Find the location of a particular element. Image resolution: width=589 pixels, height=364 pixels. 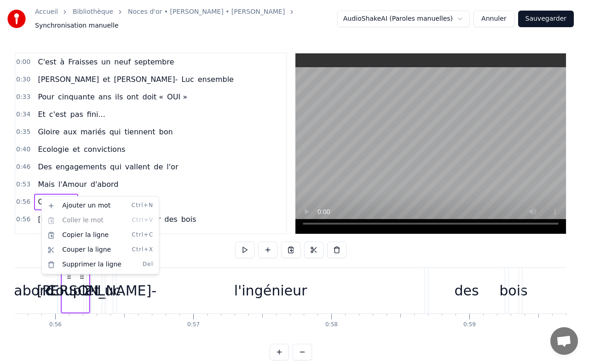

div: Copier la ligne is located at coordinates (101, 235).